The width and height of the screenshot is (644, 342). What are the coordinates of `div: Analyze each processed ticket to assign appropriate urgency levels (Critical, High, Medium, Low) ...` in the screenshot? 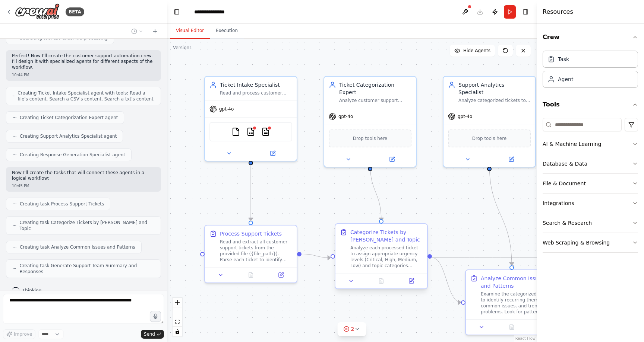 It's located at (387, 257).